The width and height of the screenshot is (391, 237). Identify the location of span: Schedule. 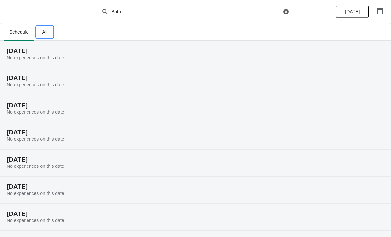
(19, 32).